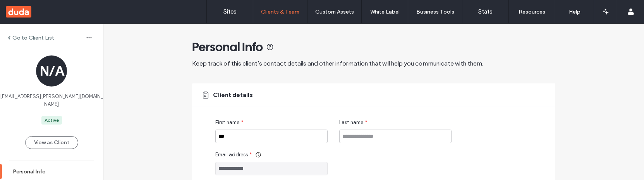 The height and width of the screenshot is (180, 644). Describe the element at coordinates (29, 172) in the screenshot. I see `label: Personal Info` at that location.